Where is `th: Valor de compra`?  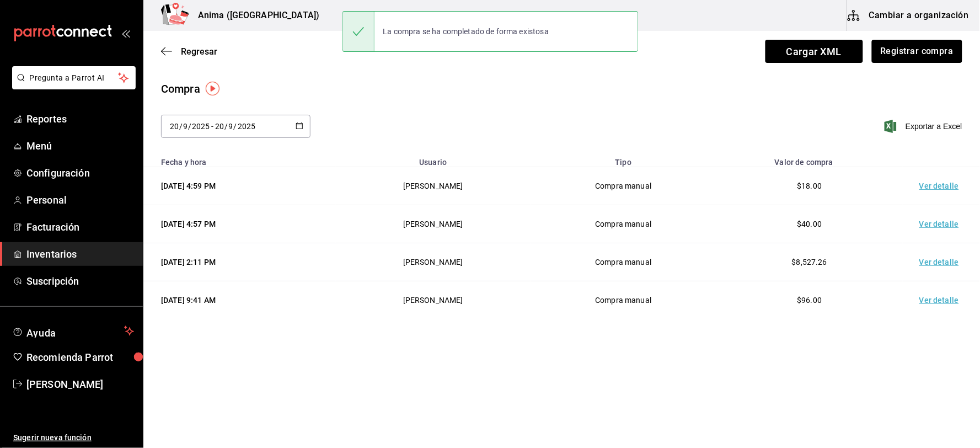 th: Valor de compra is located at coordinates (810, 159).